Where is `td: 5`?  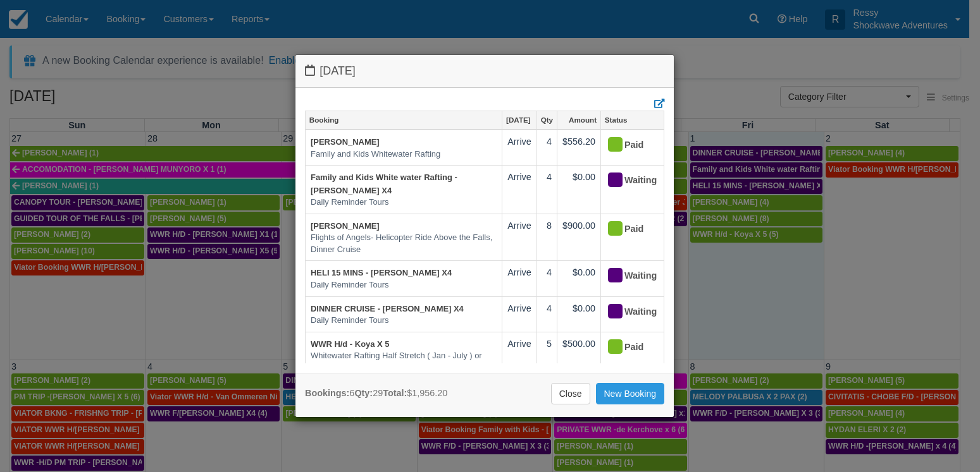
td: 5 is located at coordinates (547, 356).